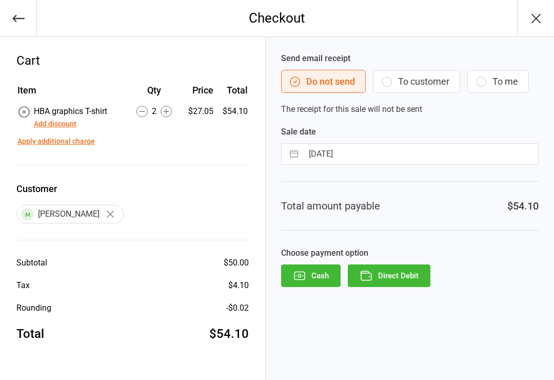  What do you see at coordinates (410, 253) in the screenshot?
I see `label: Choose payment option` at bounding box center [410, 253].